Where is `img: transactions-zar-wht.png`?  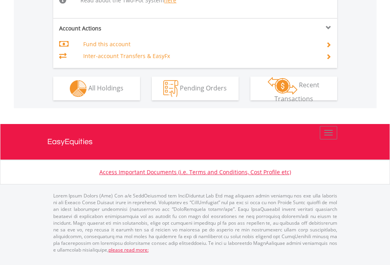 img: transactions-zar-wht.png is located at coordinates (282, 86).